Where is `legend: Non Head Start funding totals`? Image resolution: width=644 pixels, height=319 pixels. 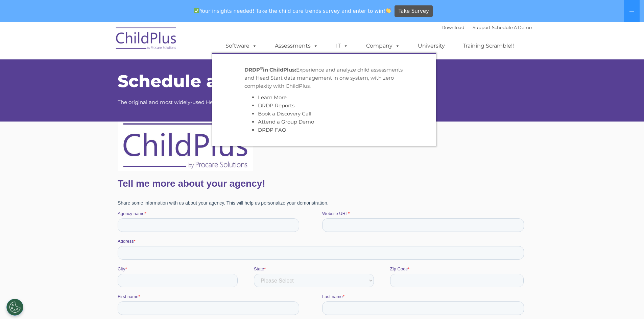
legend: Non Head Start funding totals is located at coordinates (341, 254).